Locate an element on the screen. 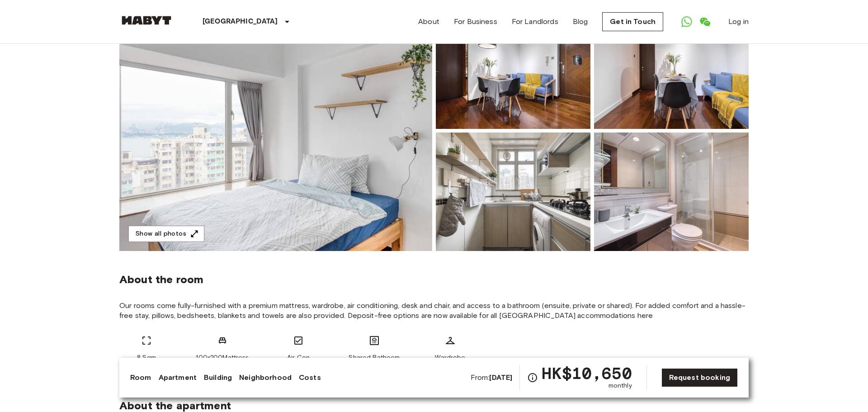 Image resolution: width=868 pixels, height=412 pixels. span: 100x200Mattress is located at coordinates (222, 358).